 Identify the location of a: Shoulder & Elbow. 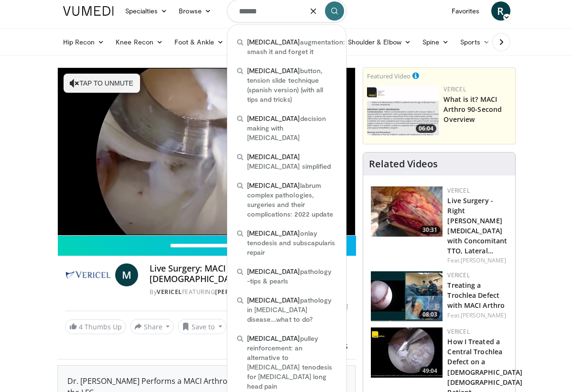
(379, 42).